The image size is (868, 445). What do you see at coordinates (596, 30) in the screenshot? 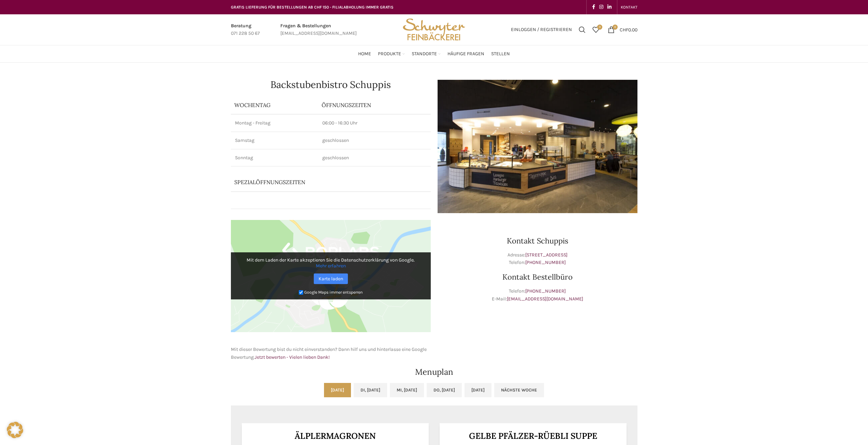
I see `div: Meine Wunschliste` at bounding box center [596, 30].